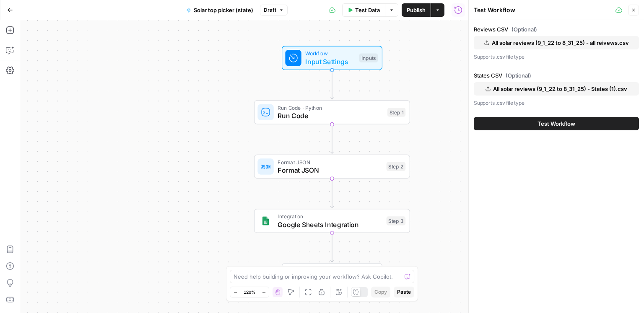 The height and width of the screenshot is (313, 644). What do you see at coordinates (332, 139) in the screenshot?
I see `g: Edge from step_1 to step_2` at bounding box center [332, 139].